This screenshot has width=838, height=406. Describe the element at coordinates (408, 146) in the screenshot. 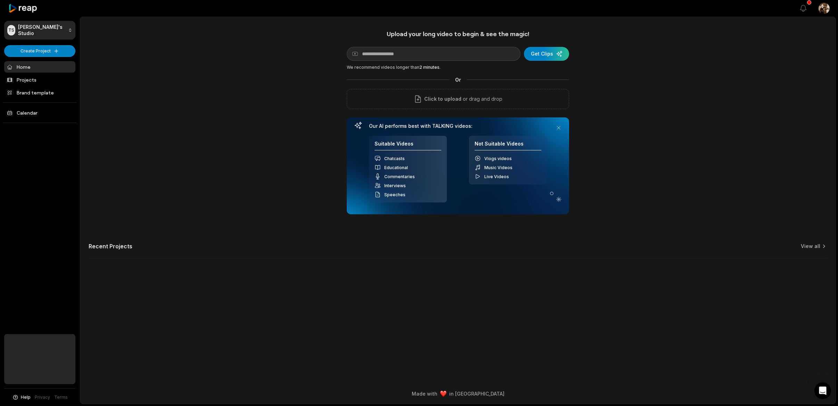

I see `h4: Suitable Videos` at that location.